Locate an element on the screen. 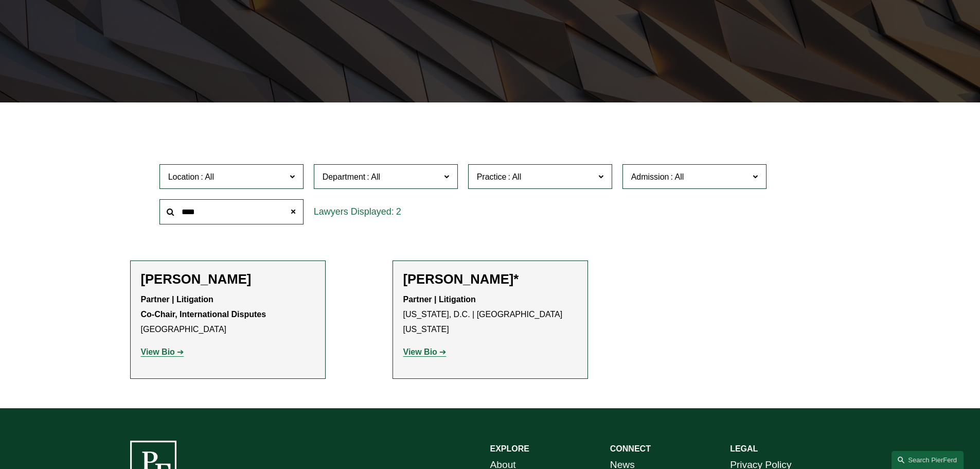  span: Location is located at coordinates (184, 176).